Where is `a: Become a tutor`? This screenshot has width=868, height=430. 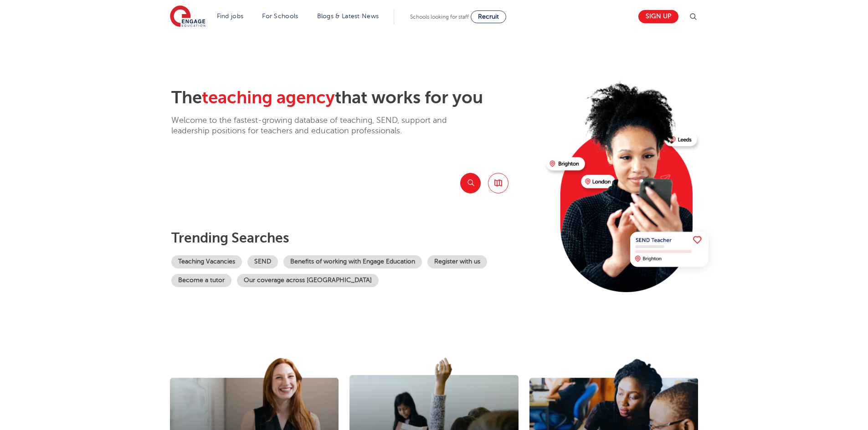
a: Become a tutor is located at coordinates (202, 280).